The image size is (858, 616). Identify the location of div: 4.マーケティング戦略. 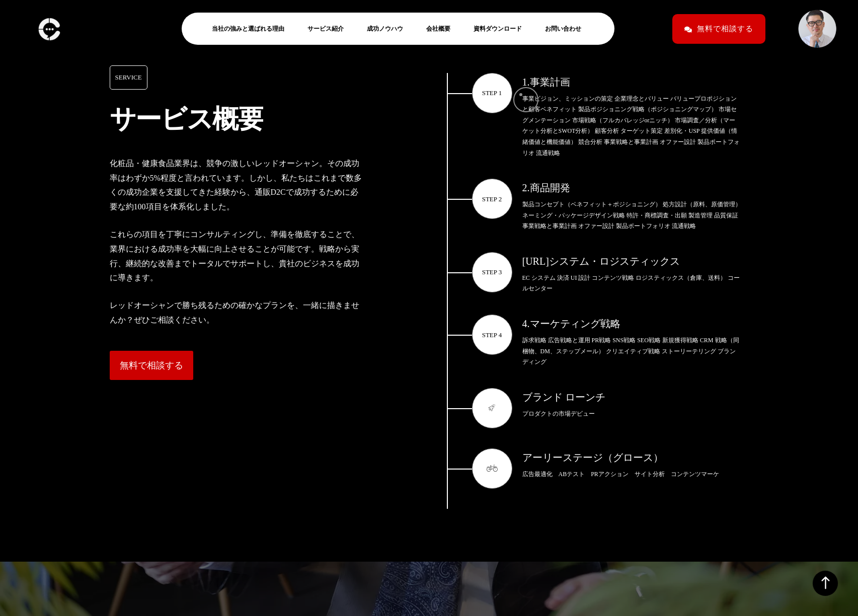
(632, 324).